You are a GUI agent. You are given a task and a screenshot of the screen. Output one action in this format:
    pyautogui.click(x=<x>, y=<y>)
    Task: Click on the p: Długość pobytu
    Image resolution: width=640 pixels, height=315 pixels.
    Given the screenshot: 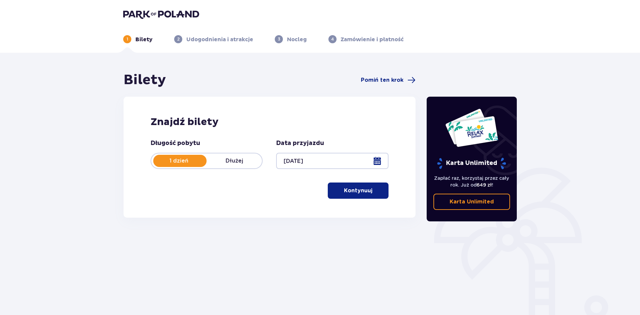 What is the action you would take?
    pyautogui.click(x=175, y=143)
    